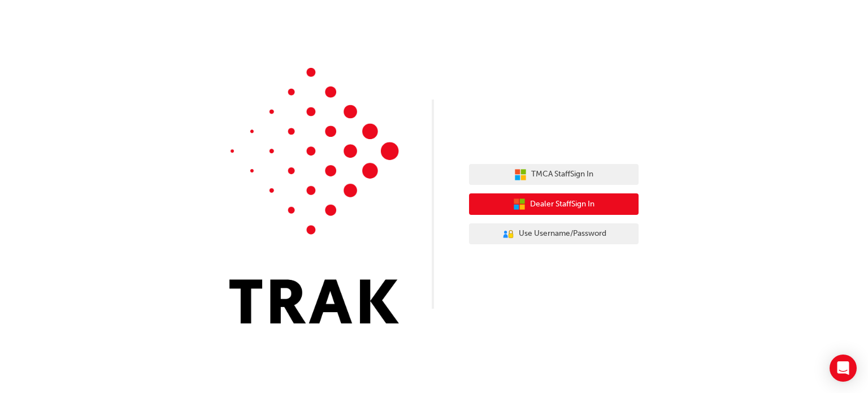 Image resolution: width=868 pixels, height=393 pixels. What do you see at coordinates (844, 368) in the screenshot?
I see `div: Open Intercom Messenger` at bounding box center [844, 368].